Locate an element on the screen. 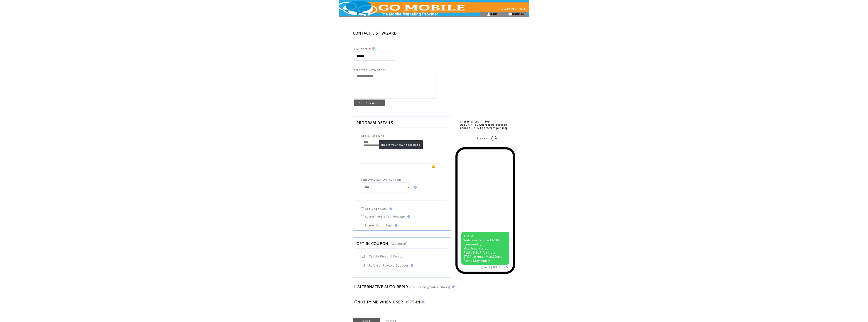 This screenshot has width=868, height=322. span: Opt-in Reward Coupon is located at coordinates (387, 257).